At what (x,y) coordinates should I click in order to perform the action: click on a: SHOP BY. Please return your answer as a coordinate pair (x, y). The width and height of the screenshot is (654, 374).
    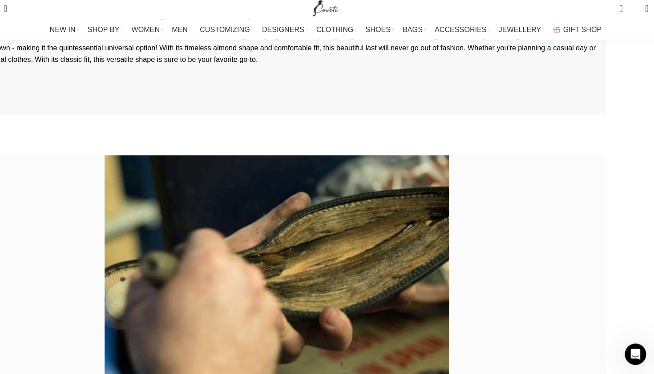
    Looking at the image, I should click on (108, 32).